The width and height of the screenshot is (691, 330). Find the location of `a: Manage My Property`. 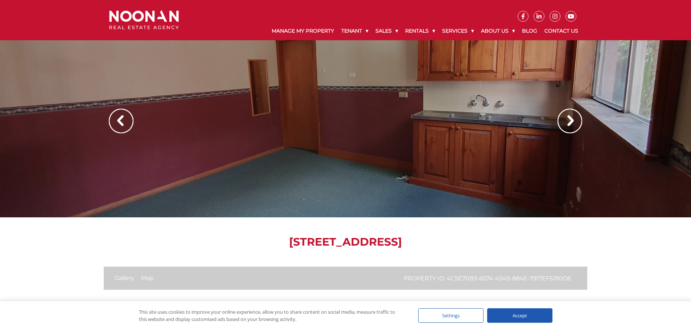

a: Manage My Property is located at coordinates (303, 31).